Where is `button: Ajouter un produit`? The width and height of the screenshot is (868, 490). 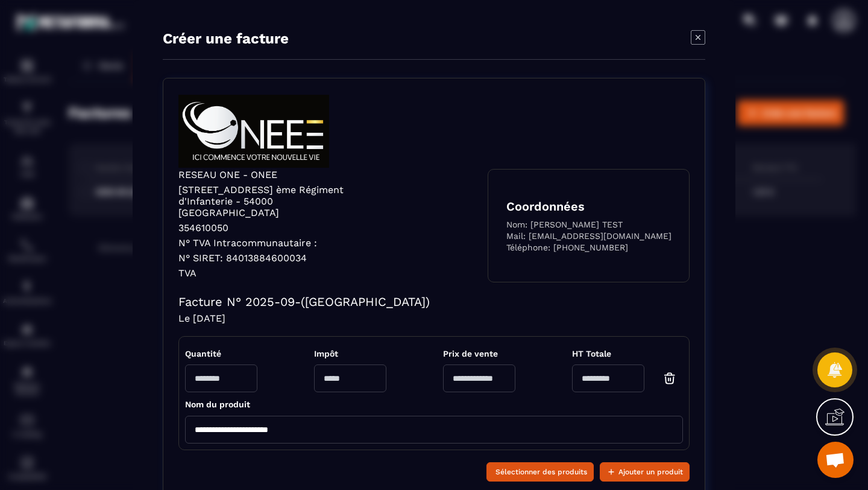
button: Ajouter un produit is located at coordinates (645, 472).